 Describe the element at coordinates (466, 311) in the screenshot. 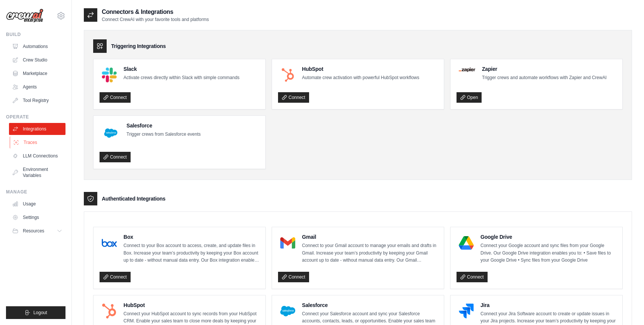

I see `img: Jira Logo` at that location.